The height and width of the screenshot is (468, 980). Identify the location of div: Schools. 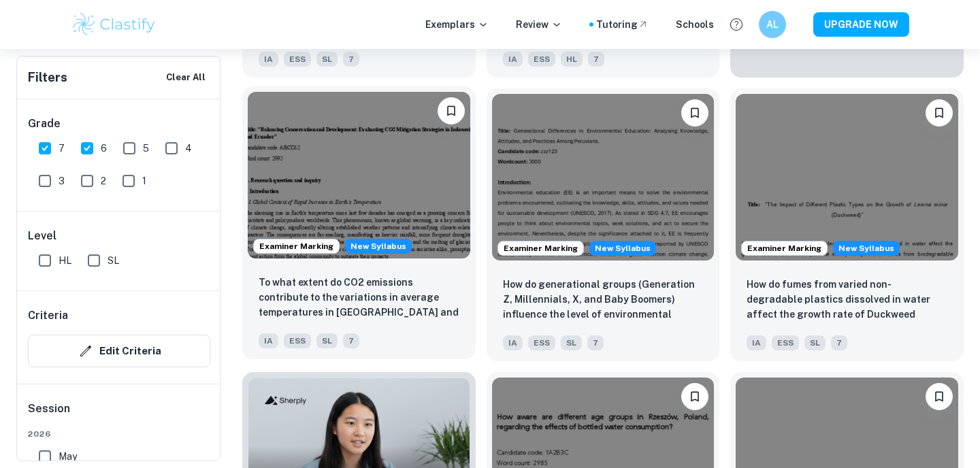
(695, 25).